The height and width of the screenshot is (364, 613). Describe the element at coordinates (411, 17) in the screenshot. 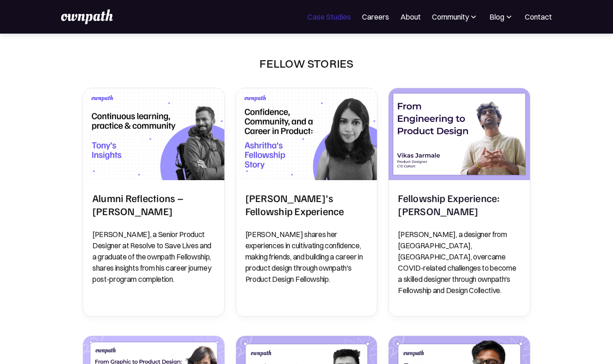

I see `a: About` at that location.